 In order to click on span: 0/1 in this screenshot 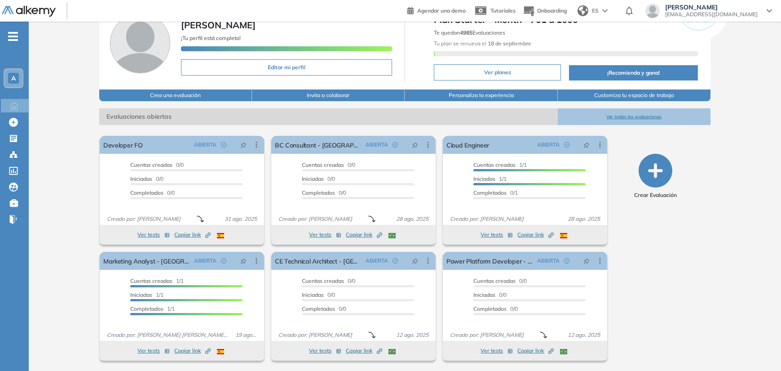, I will do `click(495, 192)`.